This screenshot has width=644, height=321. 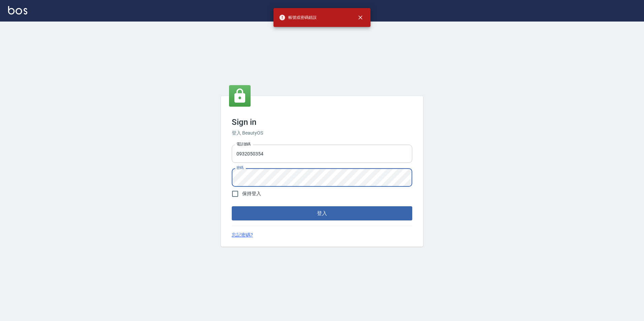 What do you see at coordinates (244, 144) in the screenshot?
I see `label: 電話號碼` at bounding box center [244, 144].